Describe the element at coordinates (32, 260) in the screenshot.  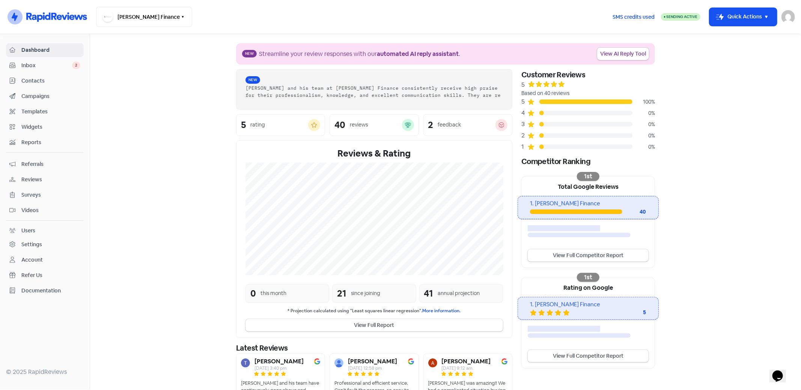
I see `div: Account` at that location.